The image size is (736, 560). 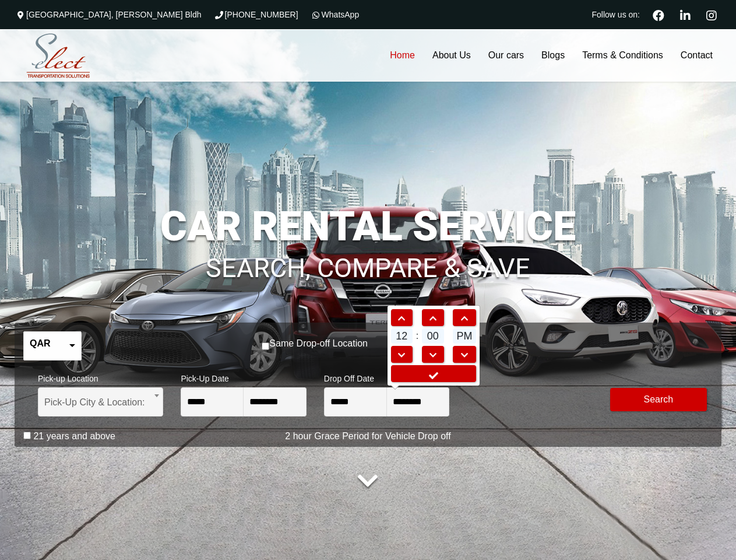 I want to click on h1: CAR RENTAL SERVICE, so click(x=368, y=226).